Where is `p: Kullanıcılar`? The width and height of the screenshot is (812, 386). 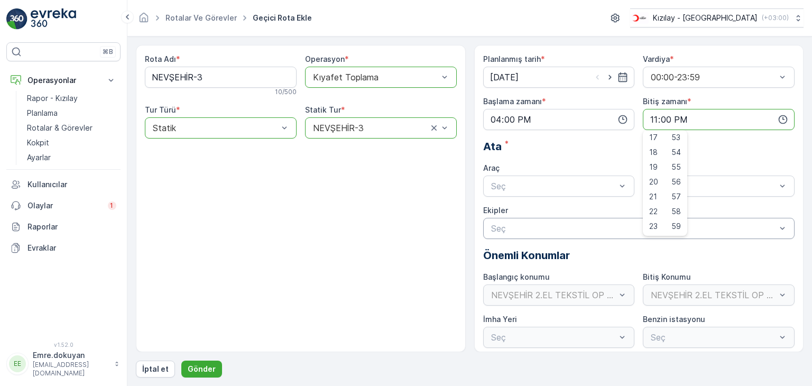
p: Kullanıcılar is located at coordinates (72, 185).